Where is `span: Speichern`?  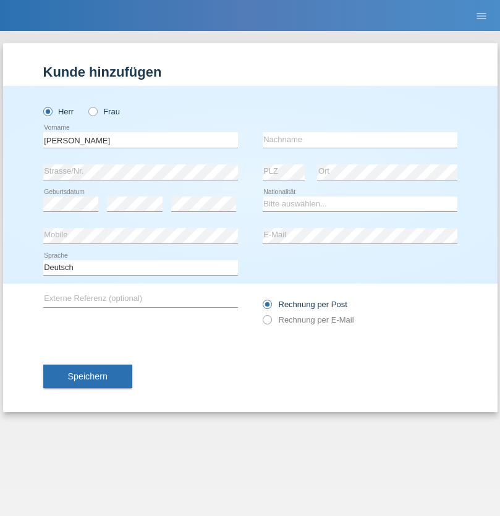
span: Speichern is located at coordinates (88, 376).